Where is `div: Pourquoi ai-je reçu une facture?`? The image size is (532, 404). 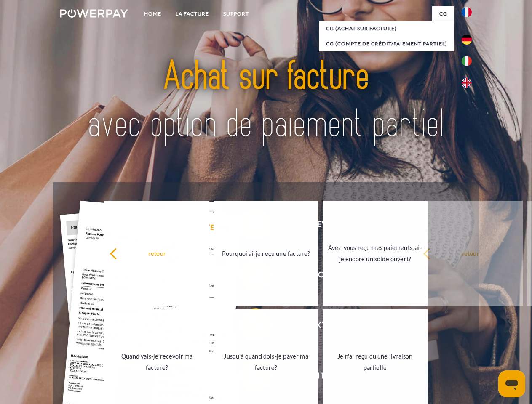
div: Pourquoi ai-je reçu une facture? is located at coordinates (266, 253).